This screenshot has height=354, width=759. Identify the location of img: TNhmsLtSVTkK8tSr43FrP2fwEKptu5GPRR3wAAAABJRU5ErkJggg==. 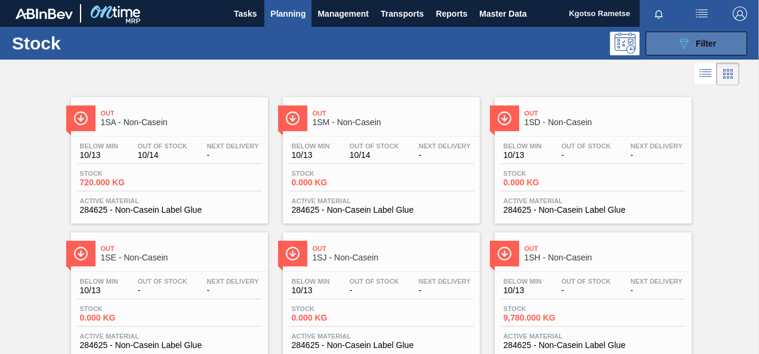
(44, 14).